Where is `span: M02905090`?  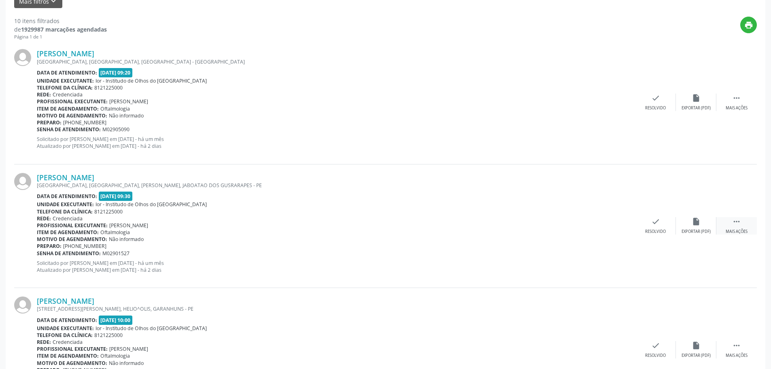
span: M02905090 is located at coordinates (116, 129).